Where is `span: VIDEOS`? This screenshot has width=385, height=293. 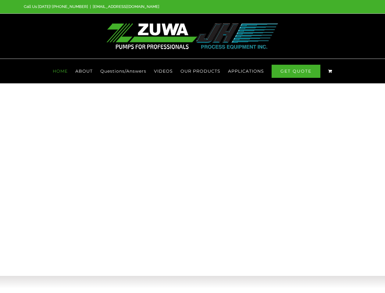 span: VIDEOS is located at coordinates (164, 71).